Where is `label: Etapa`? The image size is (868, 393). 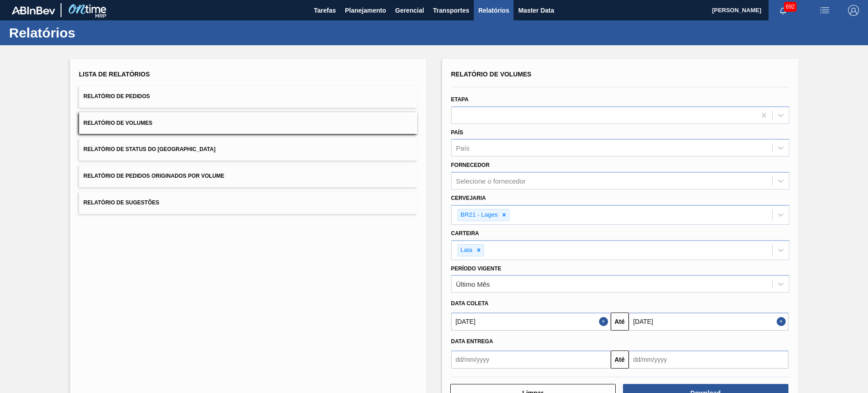 label: Etapa is located at coordinates (460, 99).